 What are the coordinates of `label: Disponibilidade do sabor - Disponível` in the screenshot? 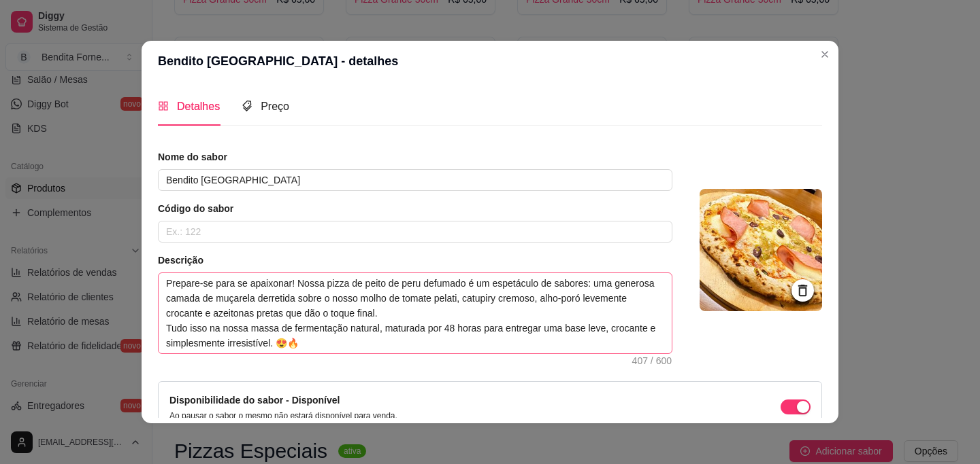 It's located at (255, 400).